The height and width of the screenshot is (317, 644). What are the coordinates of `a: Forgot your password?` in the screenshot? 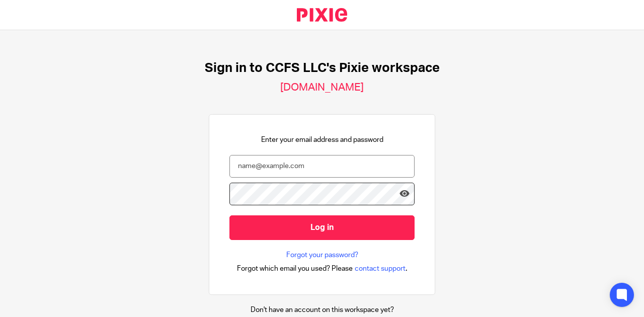 It's located at (322, 255).